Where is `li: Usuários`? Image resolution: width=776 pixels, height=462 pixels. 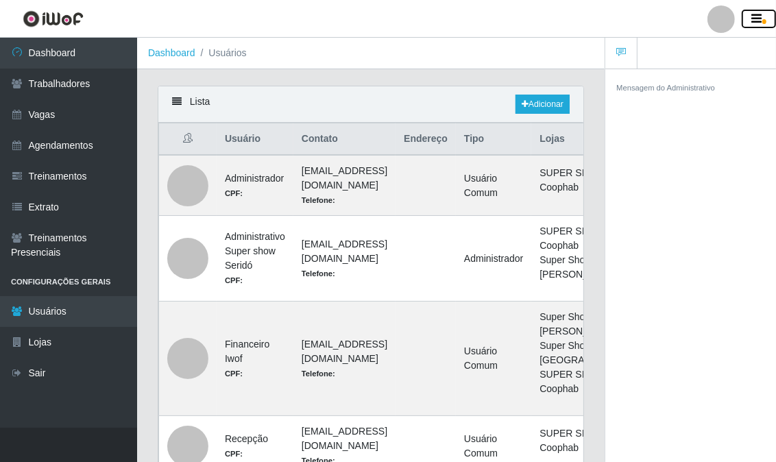 li: Usuários is located at coordinates (221, 53).